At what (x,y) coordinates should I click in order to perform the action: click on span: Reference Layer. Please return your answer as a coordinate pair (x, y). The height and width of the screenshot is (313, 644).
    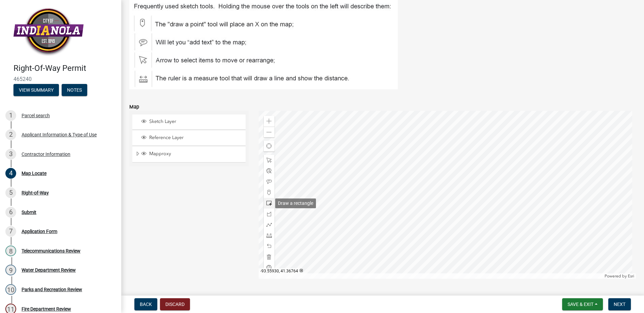
    Looking at the image, I should click on (195, 138).